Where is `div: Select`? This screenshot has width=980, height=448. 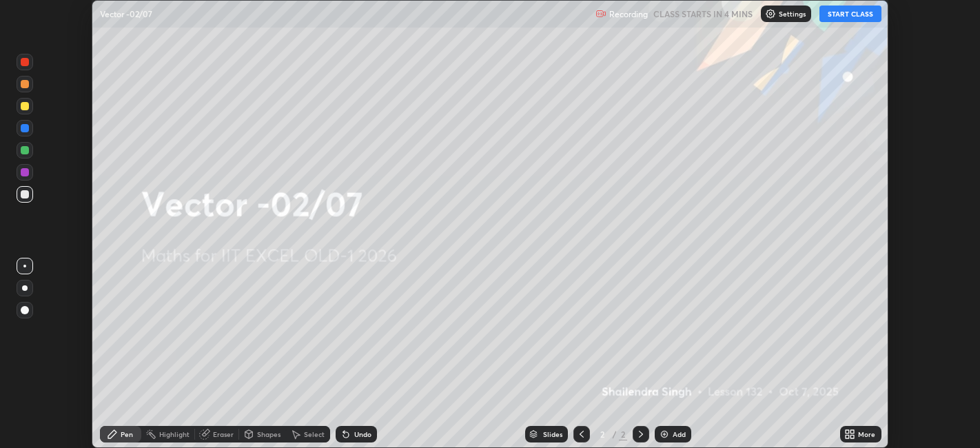
div: Select is located at coordinates (314, 434).